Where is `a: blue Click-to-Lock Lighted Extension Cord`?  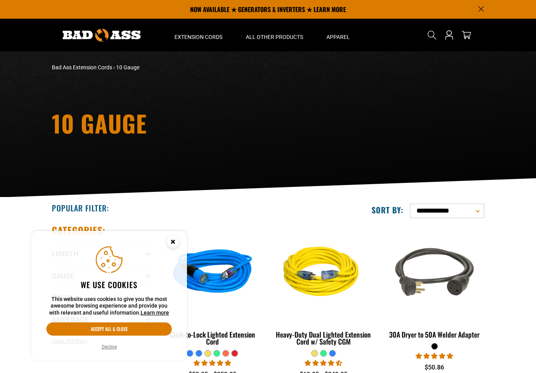
a: blue Click-to-Lock Lighted Extension Cord is located at coordinates (212, 287).